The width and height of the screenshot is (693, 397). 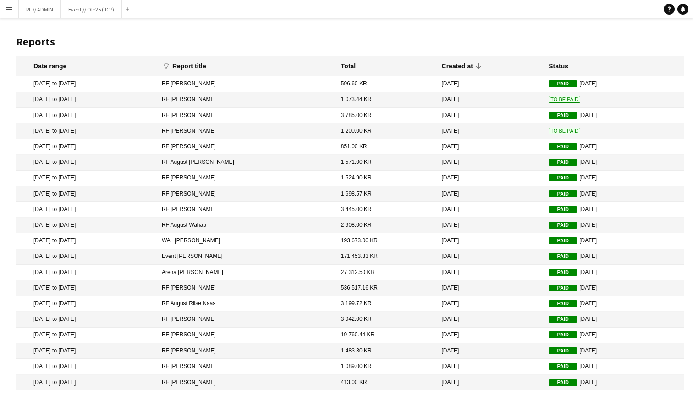 I want to click on mat-cell: 3 445.00 KR, so click(x=387, y=210).